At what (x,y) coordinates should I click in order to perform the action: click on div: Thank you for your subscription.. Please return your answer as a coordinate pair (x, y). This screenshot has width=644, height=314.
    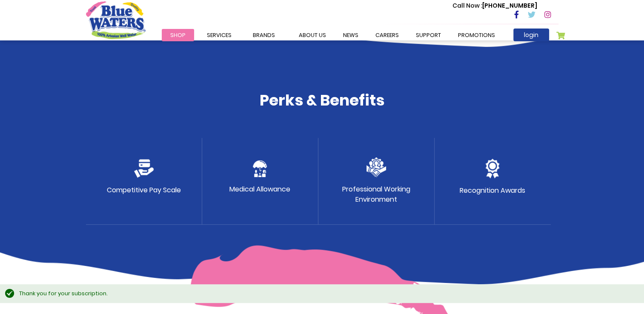
    Looking at the image, I should click on (327, 294).